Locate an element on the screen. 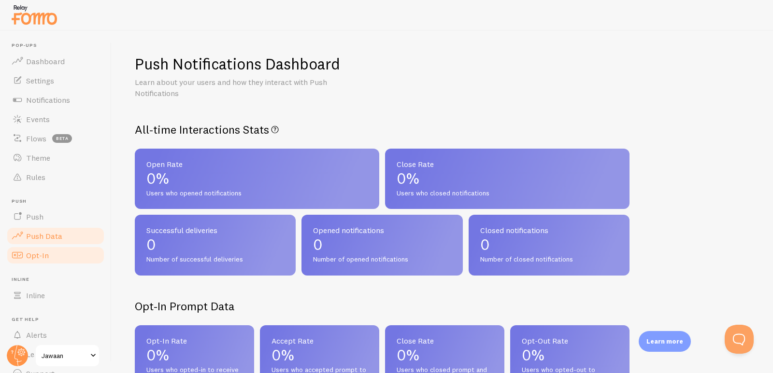  div: Learn more is located at coordinates (665, 341).